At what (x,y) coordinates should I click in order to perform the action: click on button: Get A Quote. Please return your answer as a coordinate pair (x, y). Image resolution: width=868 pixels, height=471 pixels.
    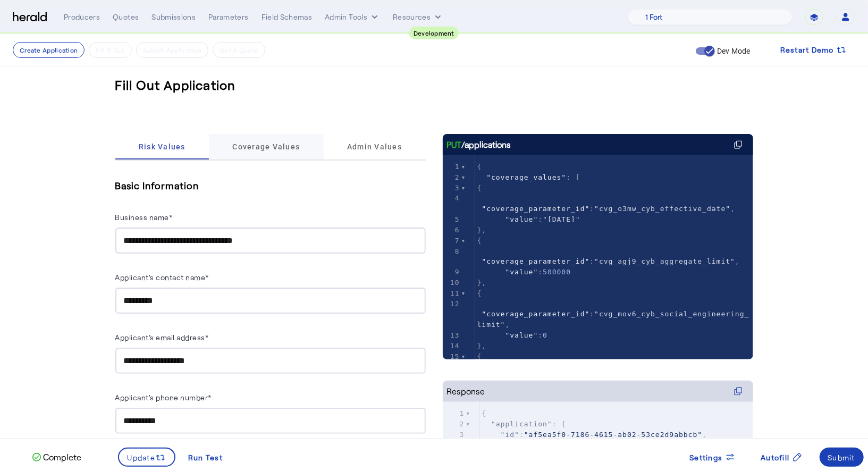
    Looking at the image, I should click on (239, 50).